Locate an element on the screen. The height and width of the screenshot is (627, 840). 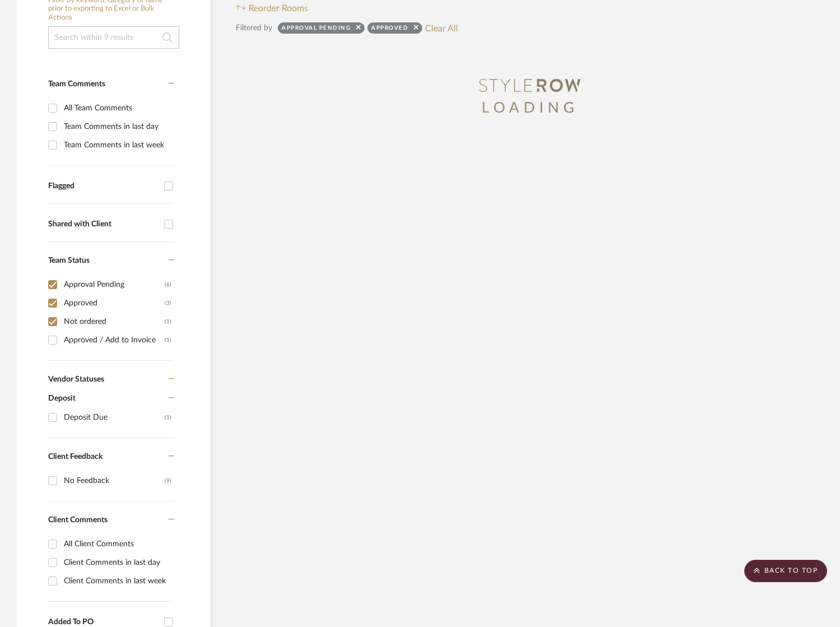
div: All Team Comments is located at coordinates (118, 108).